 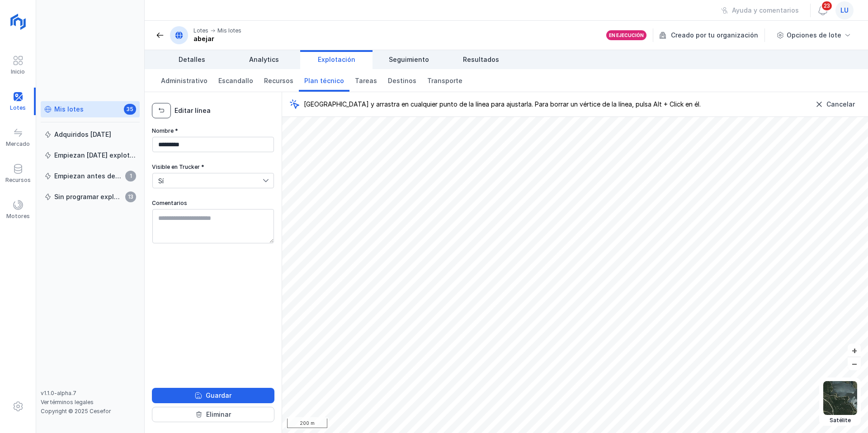 What do you see at coordinates (264, 59) in the screenshot?
I see `a: Analytics` at bounding box center [264, 59].